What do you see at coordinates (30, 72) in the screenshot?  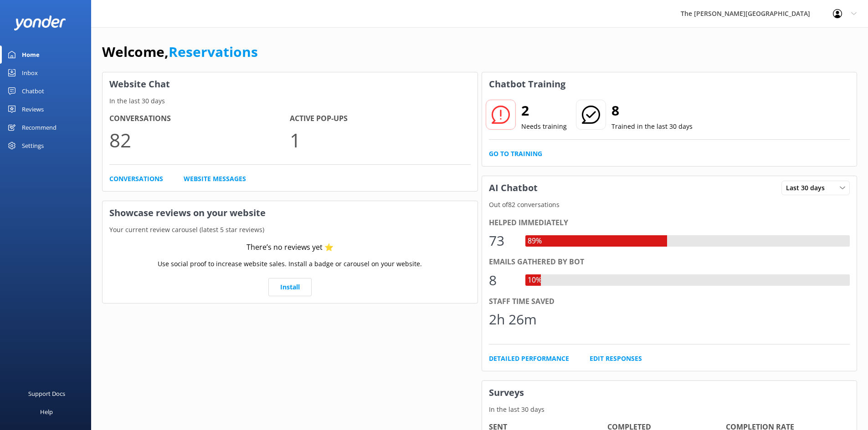 I see `div: Inbox` at bounding box center [30, 72].